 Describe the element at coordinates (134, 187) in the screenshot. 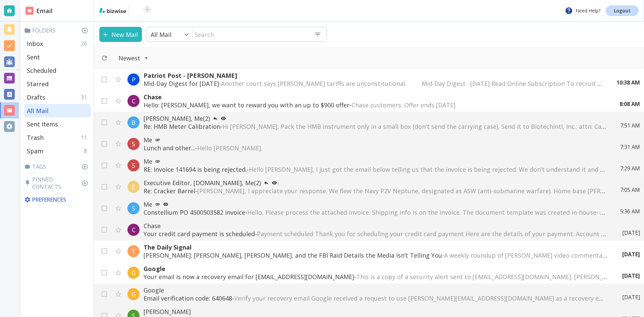

I see `p: E` at that location.